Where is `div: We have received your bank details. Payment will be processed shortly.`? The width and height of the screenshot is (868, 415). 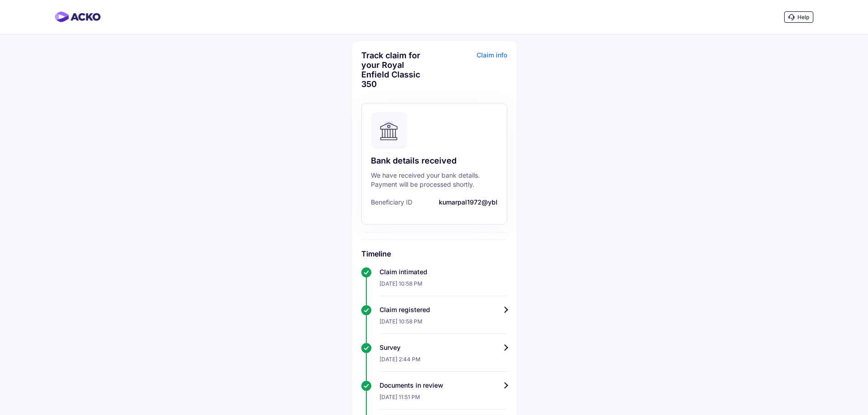 div: We have received your bank details. Payment will be processed shortly. is located at coordinates (434, 180).